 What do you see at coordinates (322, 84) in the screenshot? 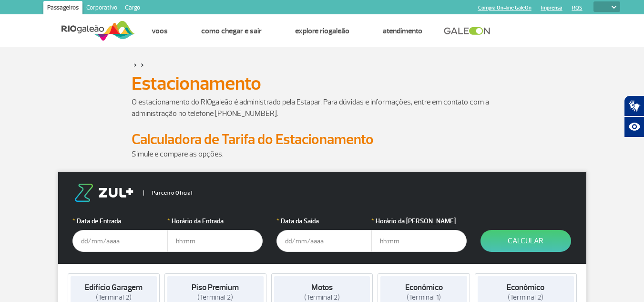
I see `h1: Estacionamento` at bounding box center [322, 84].